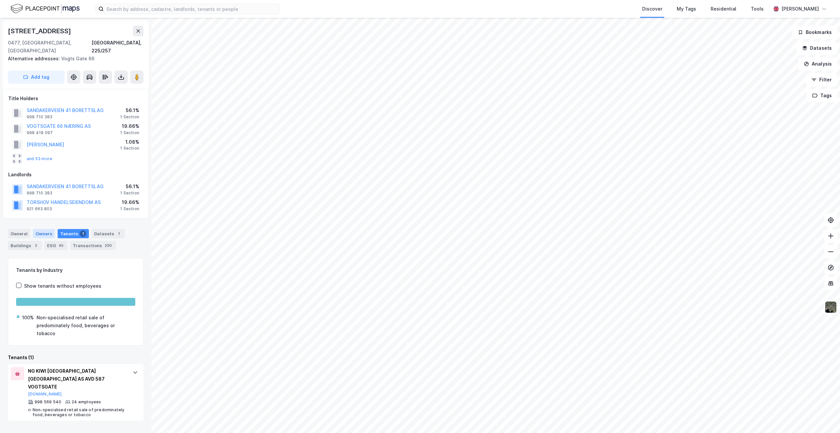  What do you see at coordinates (93, 245) in the screenshot?
I see `div: Transactions` at bounding box center [93, 245].